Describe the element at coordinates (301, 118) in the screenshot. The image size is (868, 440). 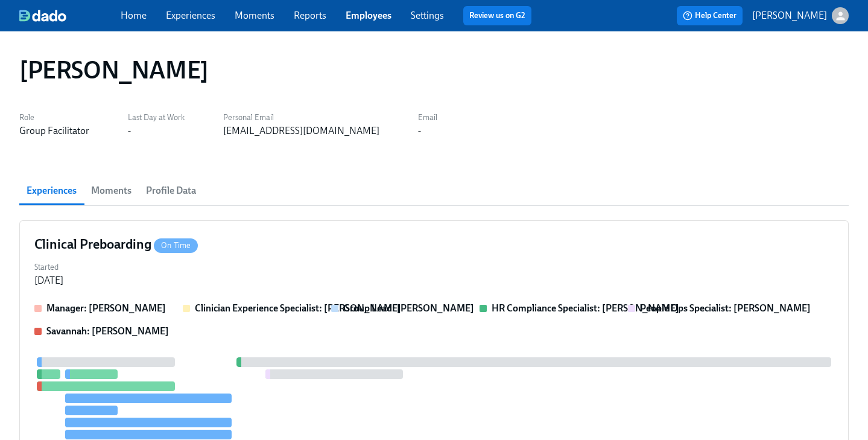
I see `label: Personal Email` at that location.